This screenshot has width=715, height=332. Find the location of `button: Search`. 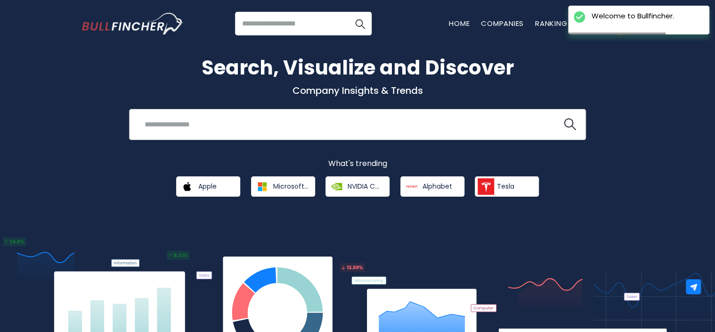

button: Search is located at coordinates (360, 24).